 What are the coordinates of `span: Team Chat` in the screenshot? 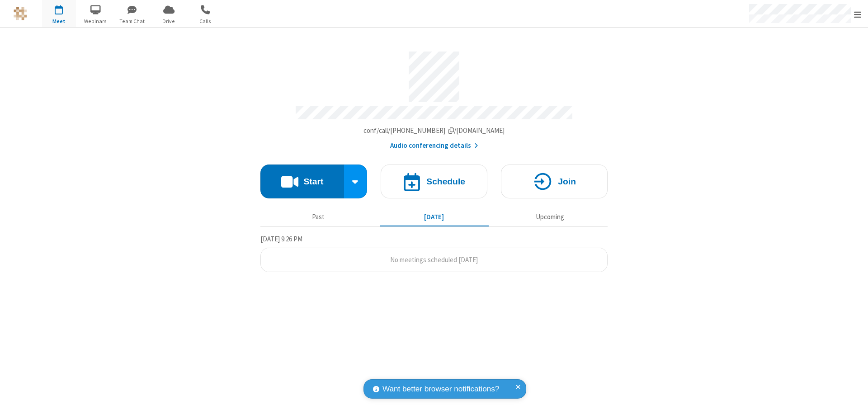 It's located at (132, 22).